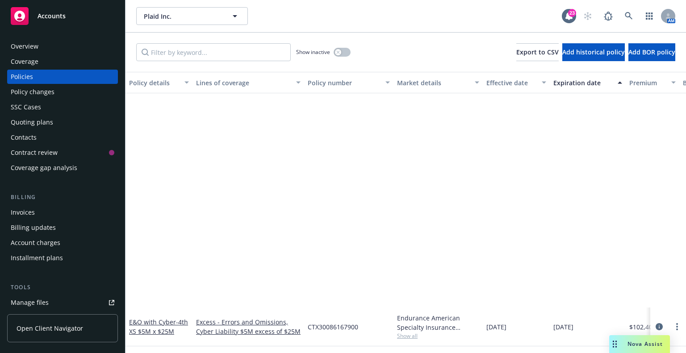 The height and width of the screenshot is (353, 686). Describe the element at coordinates (583, 83) in the screenshot. I see `div: Expiration date` at that location.